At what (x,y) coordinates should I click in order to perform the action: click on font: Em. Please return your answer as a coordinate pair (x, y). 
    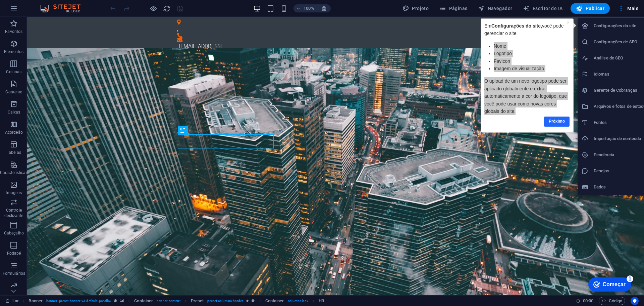
    Looking at the image, I should click on (8, 7).